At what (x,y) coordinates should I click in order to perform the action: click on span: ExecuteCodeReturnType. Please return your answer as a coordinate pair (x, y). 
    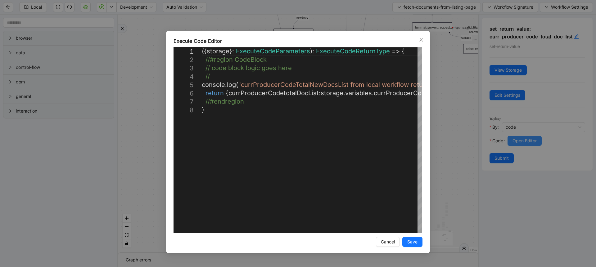
    Looking at the image, I should click on (353, 51).